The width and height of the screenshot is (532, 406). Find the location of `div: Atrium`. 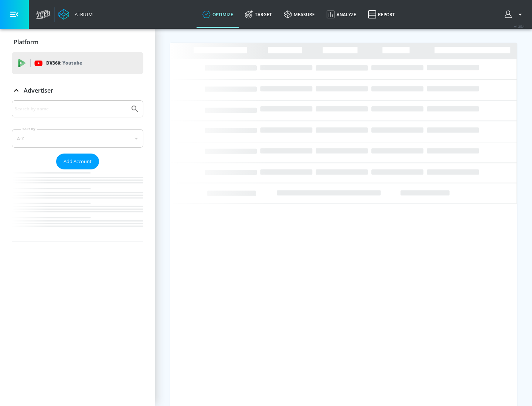

div: Atrium is located at coordinates (82, 15).